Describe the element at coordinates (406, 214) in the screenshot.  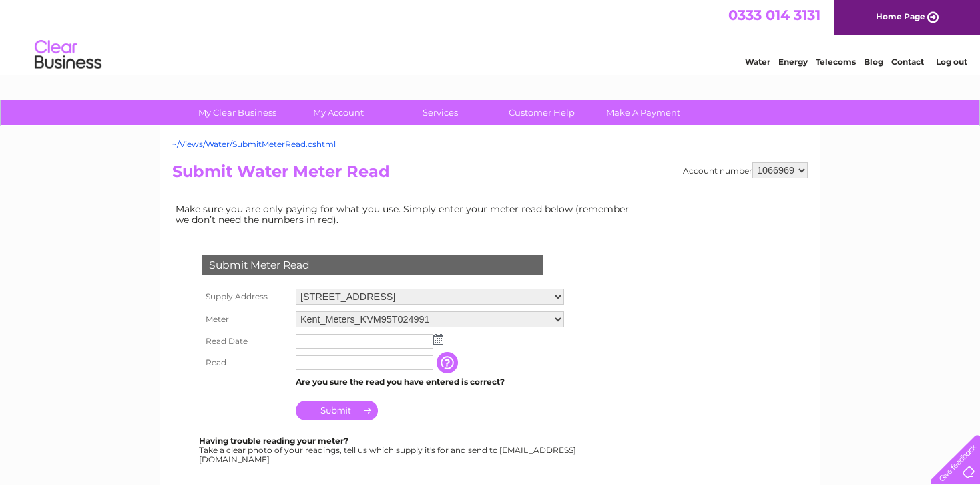
I see `td: Make sure you are only paying for what you use. Simply enter your meter read below (remember we d...` at that location.